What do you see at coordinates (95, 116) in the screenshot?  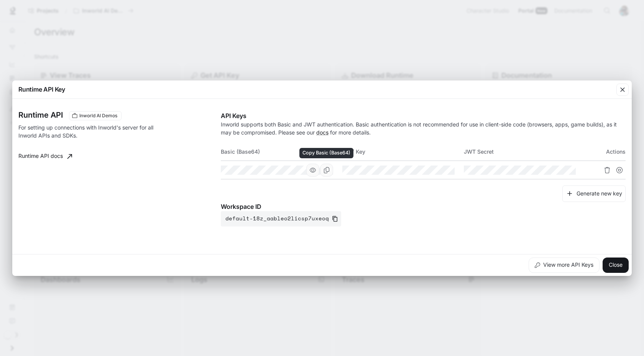 I see `div: These keys will apply to your current workspace only` at bounding box center [95, 116].